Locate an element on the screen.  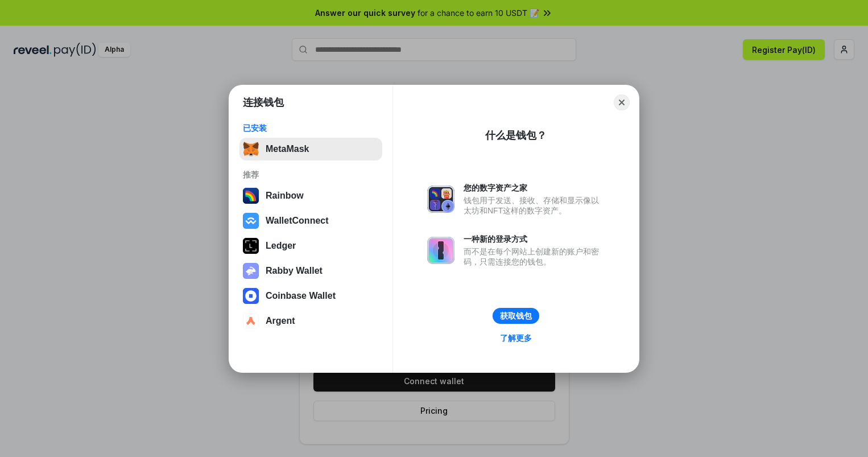
div: Rainbow is located at coordinates (285, 196).